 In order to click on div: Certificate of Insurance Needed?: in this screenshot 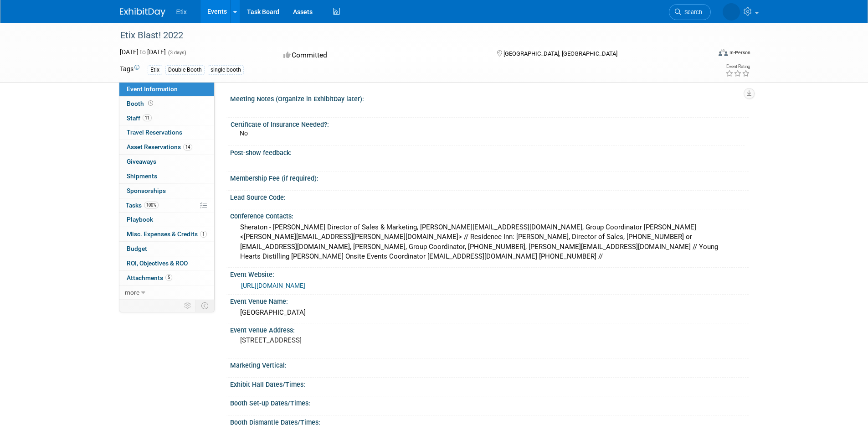, I will do `click(488, 123)`.